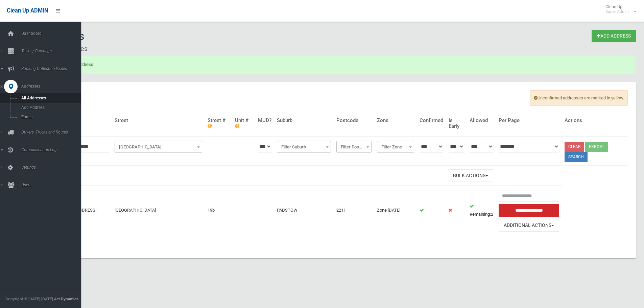 Image resolution: width=644 pixels, height=308 pixels. Describe the element at coordinates (53, 34) in the screenshot. I see `span: Dashboard` at that location.